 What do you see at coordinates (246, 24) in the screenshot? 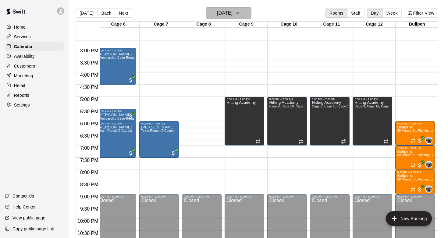
I see `div: Cage 9` at bounding box center [246, 24].